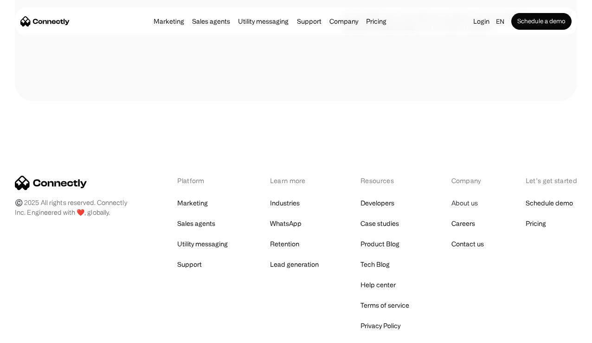 Image resolution: width=592 pixels, height=343 pixels. Describe the element at coordinates (45, 21) in the screenshot. I see `a: home` at that location.